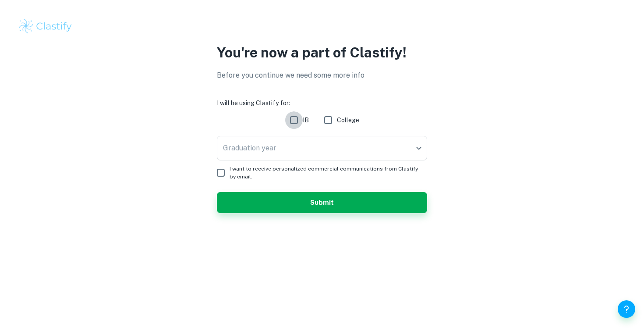 Image resolution: width=644 pixels, height=331 pixels. Describe the element at coordinates (322, 203) in the screenshot. I see `button: Submit` at that location.